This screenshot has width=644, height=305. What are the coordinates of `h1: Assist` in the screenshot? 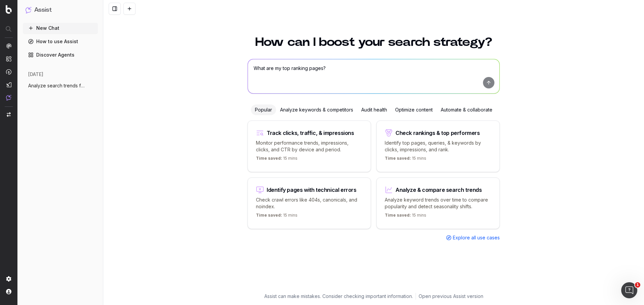 It's located at (43, 10).